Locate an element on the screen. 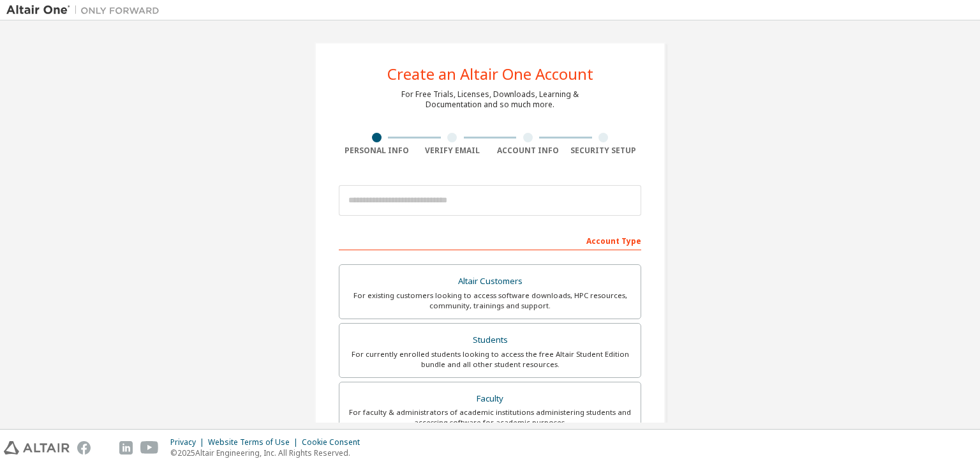  div: Personal Info is located at coordinates (376, 151).